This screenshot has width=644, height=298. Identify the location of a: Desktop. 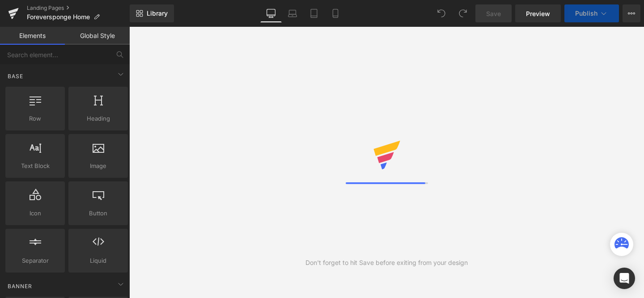
(271, 14).